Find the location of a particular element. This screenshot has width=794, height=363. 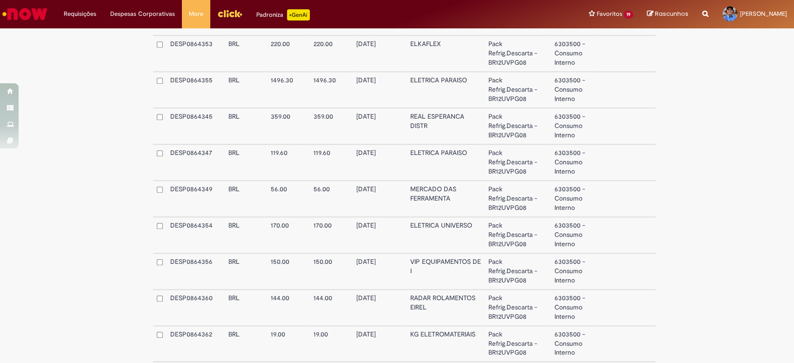

td: DESP0864345 is located at coordinates (195, 126).